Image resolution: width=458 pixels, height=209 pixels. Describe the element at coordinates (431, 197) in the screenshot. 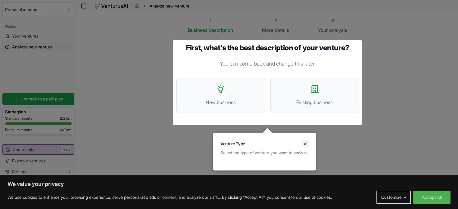

I see `button: Accept All` at that location.